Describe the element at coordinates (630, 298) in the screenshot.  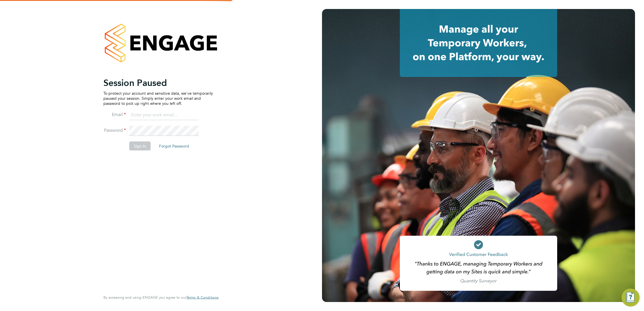
I see `button: Engage Resource Center` at that location.